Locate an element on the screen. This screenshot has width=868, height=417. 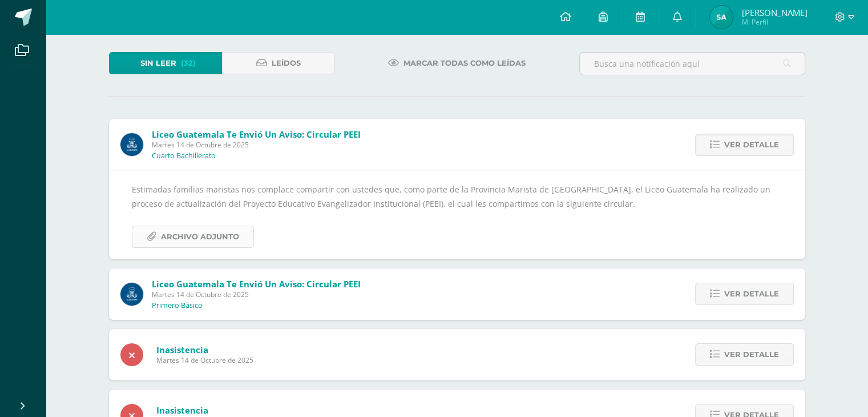
a: Leídos is located at coordinates (278, 62).